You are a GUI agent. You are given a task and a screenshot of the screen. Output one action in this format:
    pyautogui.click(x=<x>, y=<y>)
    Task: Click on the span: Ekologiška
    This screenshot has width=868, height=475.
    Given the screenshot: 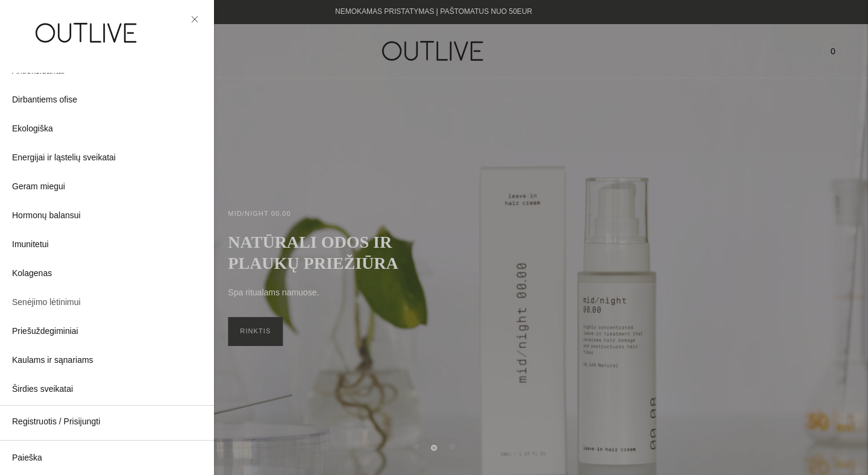 What is the action you would take?
    pyautogui.click(x=32, y=129)
    